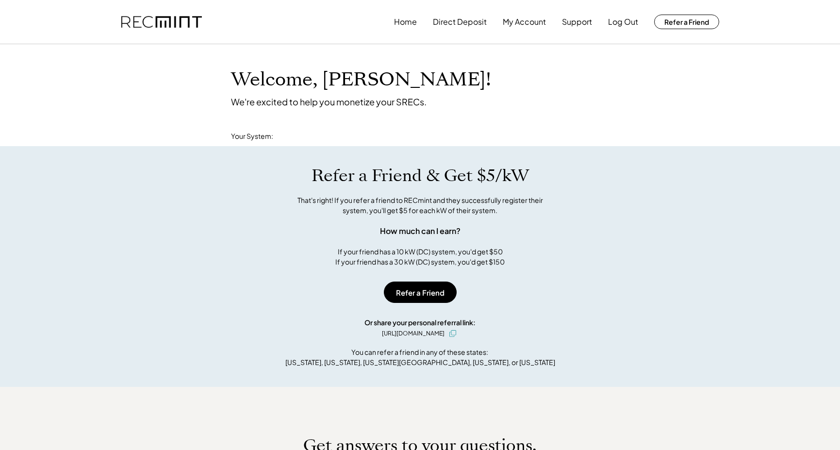 The width and height of the screenshot is (840, 450). Describe the element at coordinates (420, 231) in the screenshot. I see `div: How much can I earn?` at that location.